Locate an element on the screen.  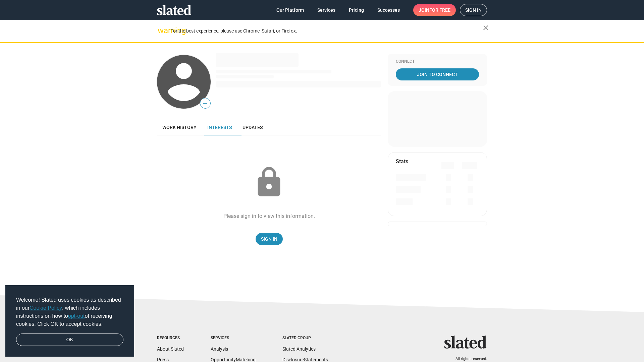
div: cookieconsent is located at coordinates (70, 322).